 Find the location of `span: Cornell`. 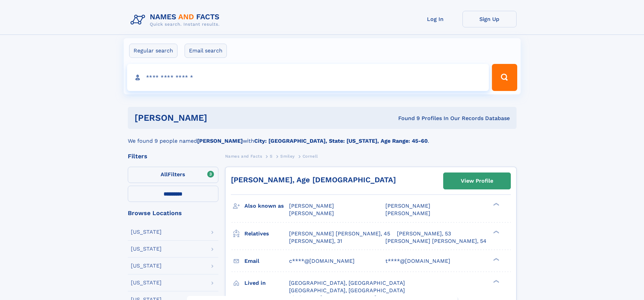

span: Cornell is located at coordinates (310, 156).